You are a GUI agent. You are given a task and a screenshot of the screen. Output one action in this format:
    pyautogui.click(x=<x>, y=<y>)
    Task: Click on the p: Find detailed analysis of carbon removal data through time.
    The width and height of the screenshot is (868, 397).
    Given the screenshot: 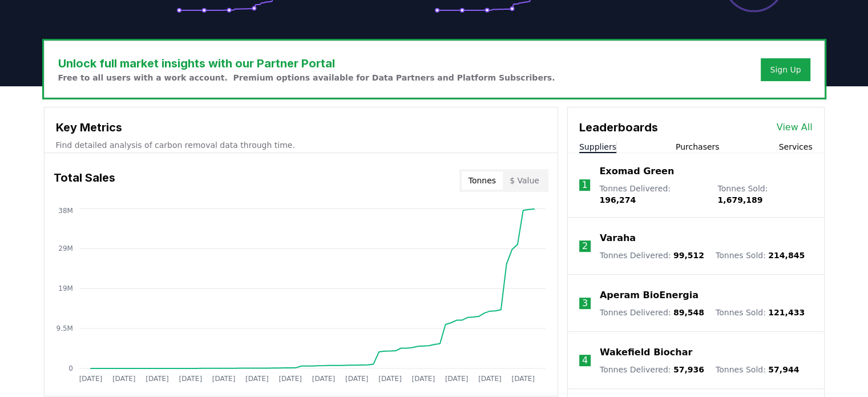 What is the action you would take?
    pyautogui.click(x=301, y=145)
    